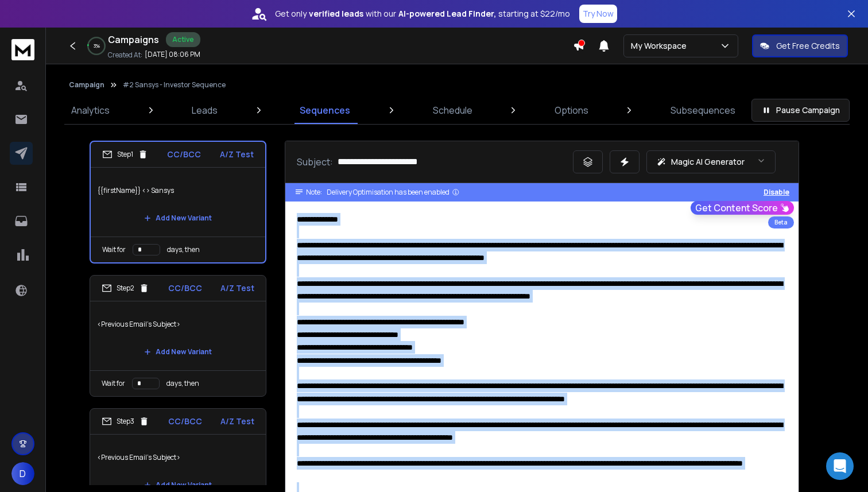 This screenshot has width=868, height=492. I want to click on div: Active, so click(183, 40).